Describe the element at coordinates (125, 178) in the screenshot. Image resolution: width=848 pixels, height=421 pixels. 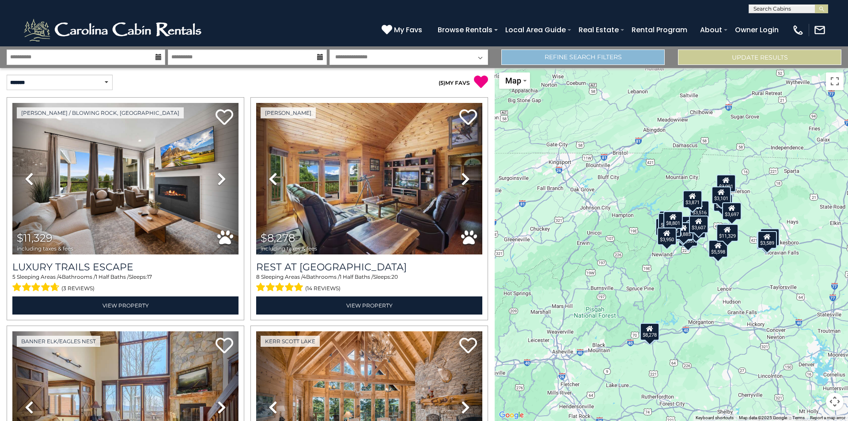
I see `img: thumbnail_168695581.jpeg` at that location.